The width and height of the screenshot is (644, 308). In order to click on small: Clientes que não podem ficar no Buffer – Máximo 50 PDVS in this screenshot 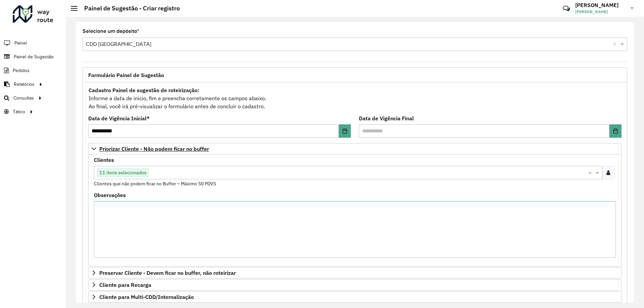, I will do `click(155, 184)`.